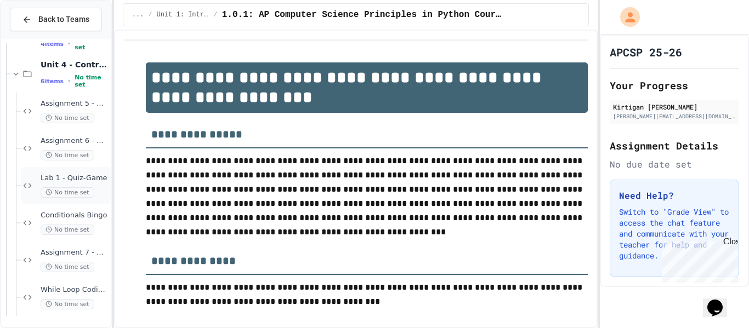  Describe the element at coordinates (75, 104) in the screenshot. I see `span: Assignment 5 - Booleans` at that location.